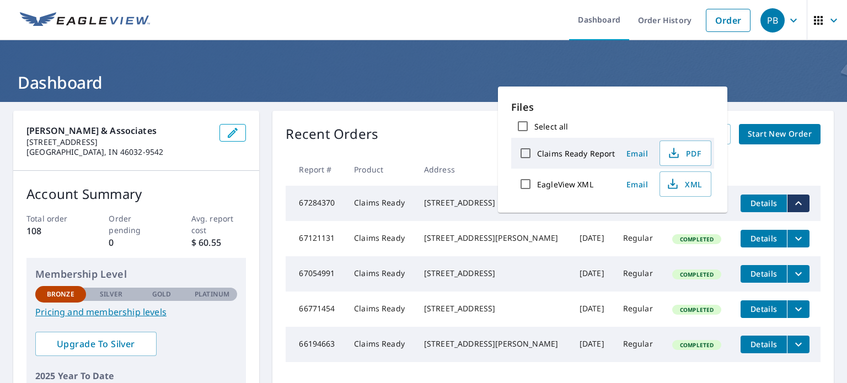 The height and width of the screenshot is (383, 847). What do you see at coordinates (136, 243) in the screenshot?
I see `p: 0` at bounding box center [136, 243].